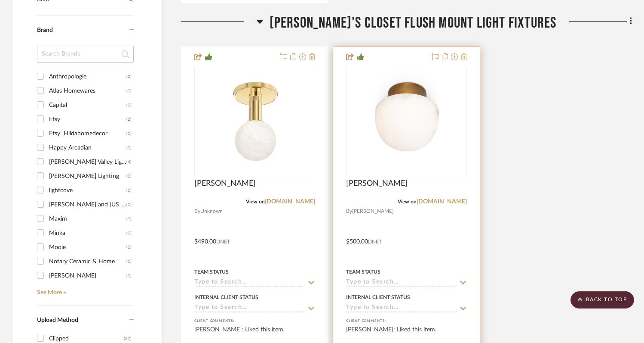 The image size is (644, 343). Describe the element at coordinates (88, 218) in the screenshot. I see `div: Maxim` at that location.